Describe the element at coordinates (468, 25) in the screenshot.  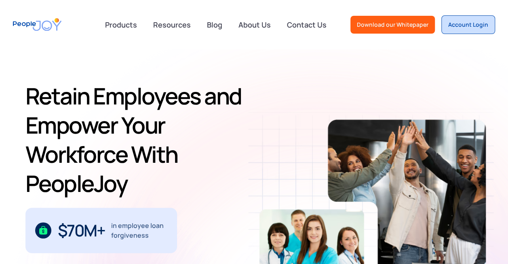
I see `div: Account Login` at that location.